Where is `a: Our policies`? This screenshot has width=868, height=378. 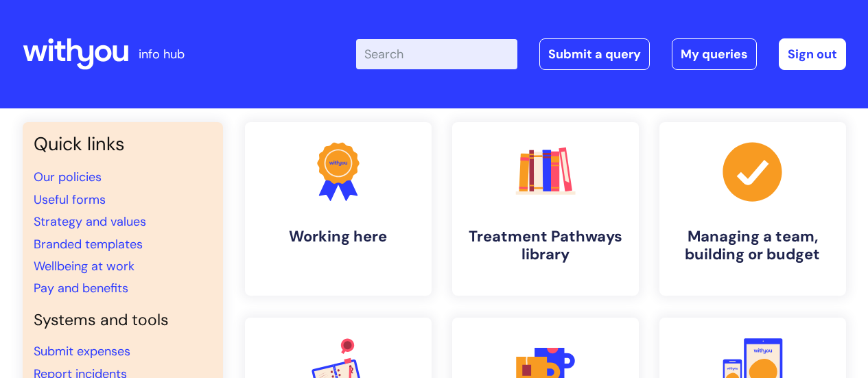 a: Our policies is located at coordinates (67, 177).